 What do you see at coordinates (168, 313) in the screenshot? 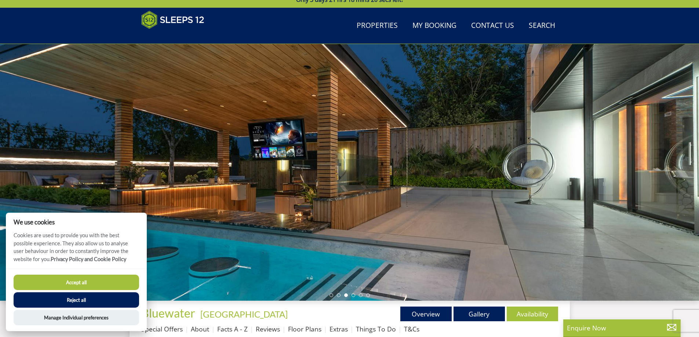
I see `span: Bluewater` at bounding box center [168, 313].